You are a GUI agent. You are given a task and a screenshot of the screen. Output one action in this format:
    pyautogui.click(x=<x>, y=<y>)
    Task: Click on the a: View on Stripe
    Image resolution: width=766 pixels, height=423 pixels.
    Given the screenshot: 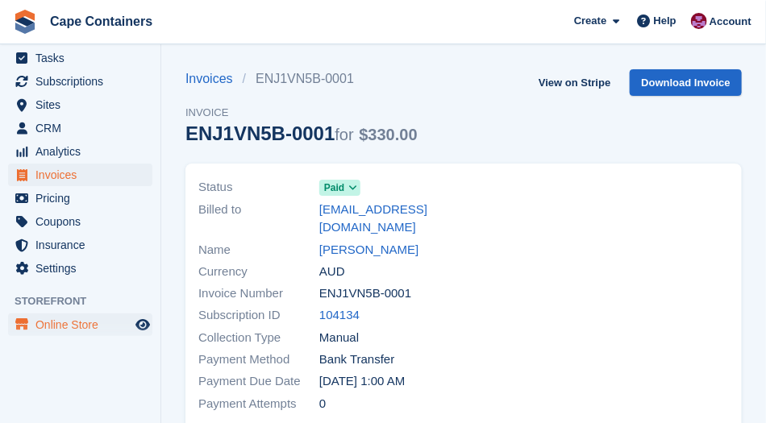 What is the action you would take?
    pyautogui.click(x=574, y=82)
    